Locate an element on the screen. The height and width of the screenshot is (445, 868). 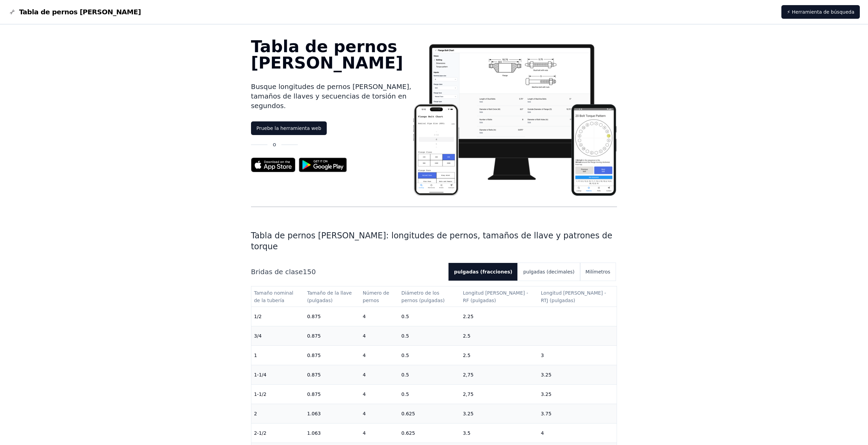
font: Pruebe la herramienta web is located at coordinates (289, 128).